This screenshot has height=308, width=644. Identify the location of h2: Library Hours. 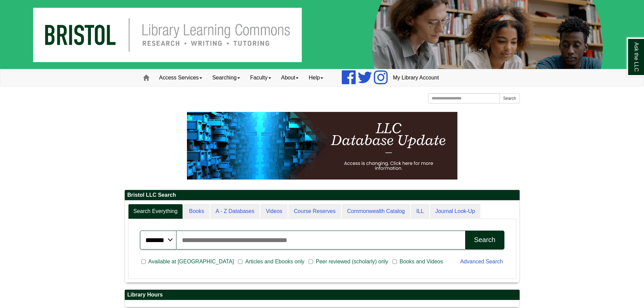
(322, 296).